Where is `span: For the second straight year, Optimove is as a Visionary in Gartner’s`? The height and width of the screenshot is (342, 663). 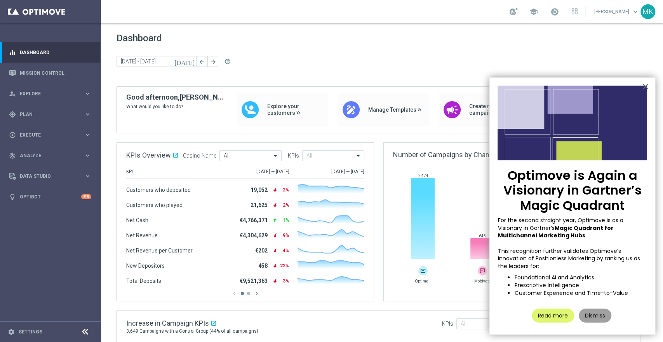
span: For the second straight year, Optimove is as a Visionary in Gartner’s is located at coordinates (561, 224).